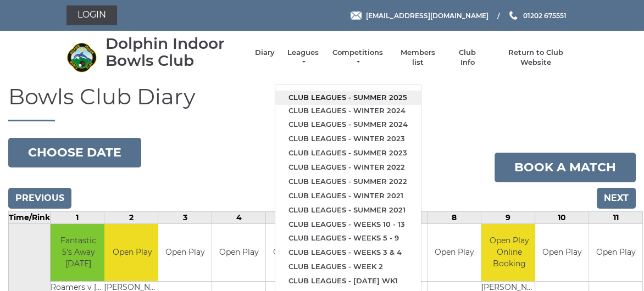 The height and width of the screenshot is (291, 644). I want to click on input: Next, so click(616, 198).